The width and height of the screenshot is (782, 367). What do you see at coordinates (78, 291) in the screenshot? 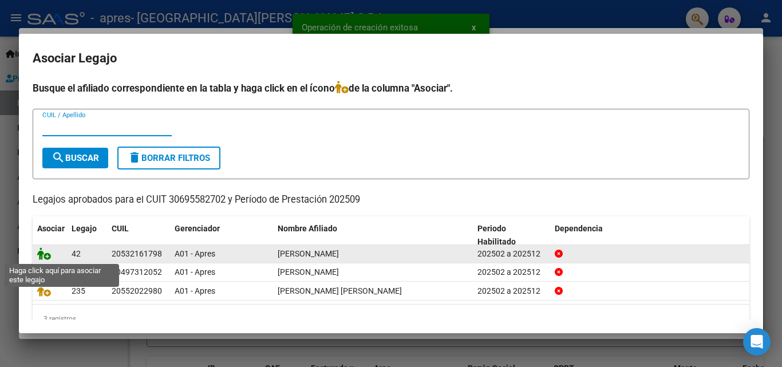
I see `span: 235` at bounding box center [78, 291].